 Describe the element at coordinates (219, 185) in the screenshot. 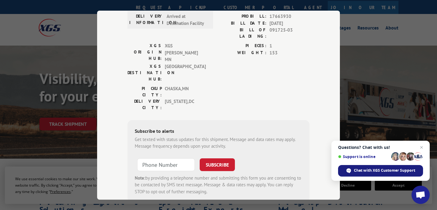

I see `div: by providing a telephone number and submitting this form you are consenting to be contacted by SM...` at that location.